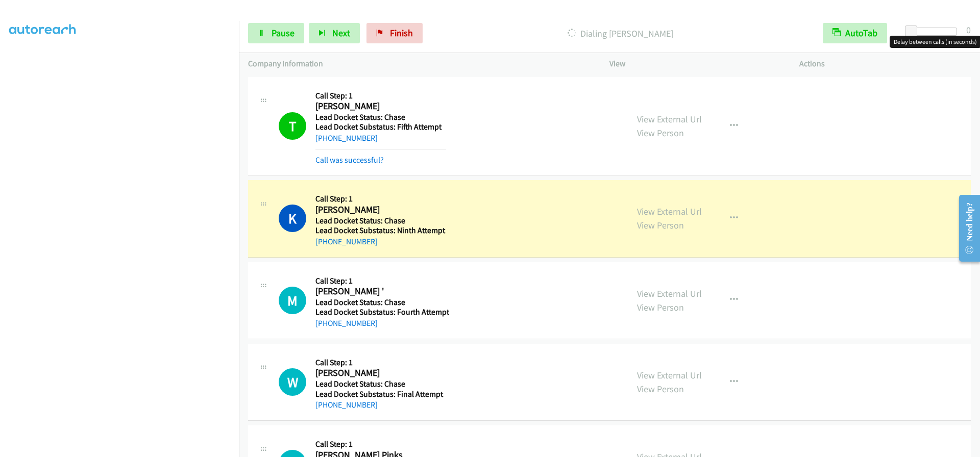 The height and width of the screenshot is (457, 980). I want to click on span: Finish, so click(401, 33).